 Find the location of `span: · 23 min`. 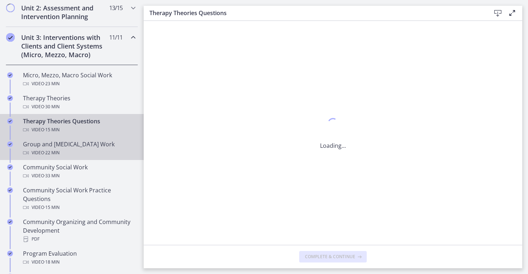

span: · 23 min is located at coordinates (52, 84).